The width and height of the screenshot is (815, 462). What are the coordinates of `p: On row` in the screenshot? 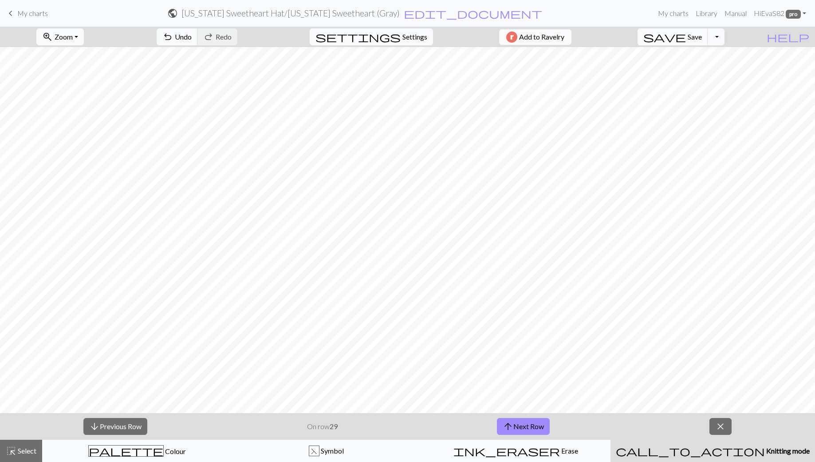 It's located at (322, 426).